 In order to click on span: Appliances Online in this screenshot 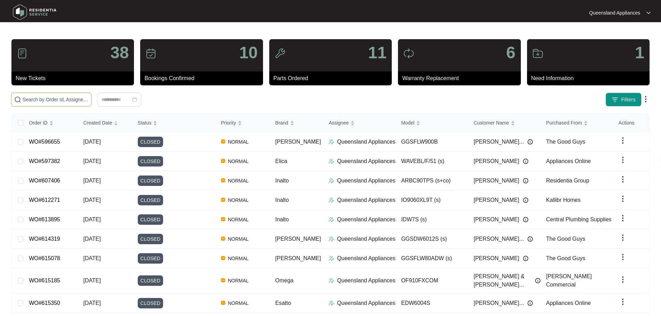, I will do `click(568, 161)`.